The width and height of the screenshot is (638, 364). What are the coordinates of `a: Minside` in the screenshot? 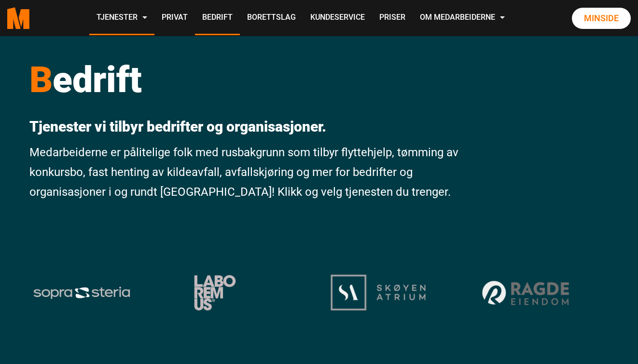 It's located at (601, 18).